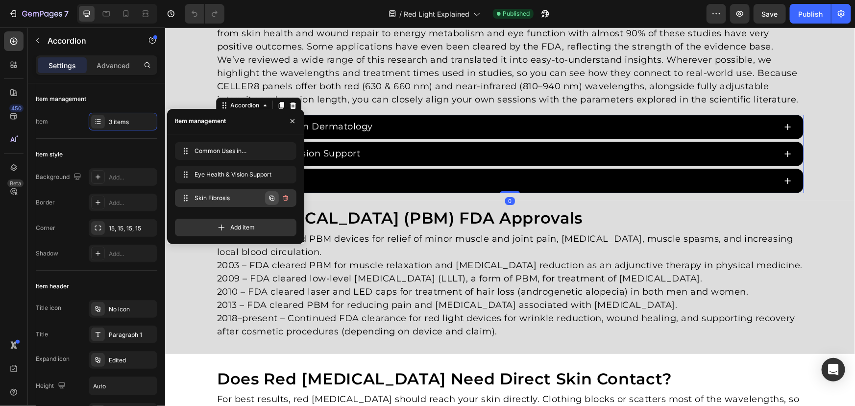  What do you see at coordinates (770, 14) in the screenshot?
I see `button: Save` at bounding box center [770, 14].